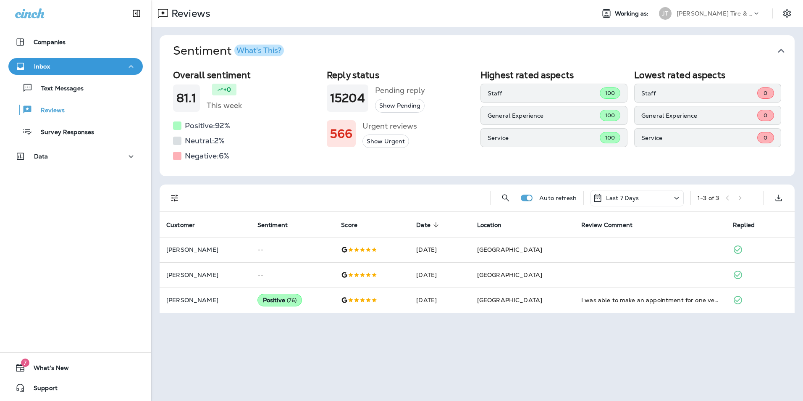  Describe the element at coordinates (50, 42) in the screenshot. I see `p: Companies` at that location.